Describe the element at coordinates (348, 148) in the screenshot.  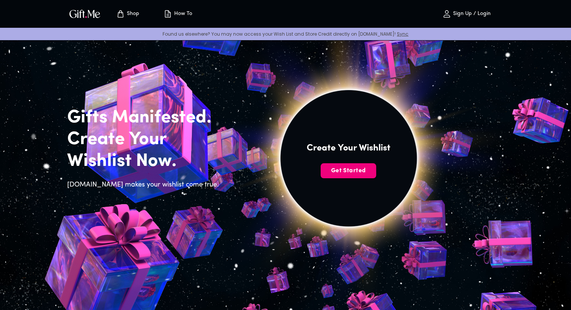
I see `h4: Create Your Wishlist` at that location.